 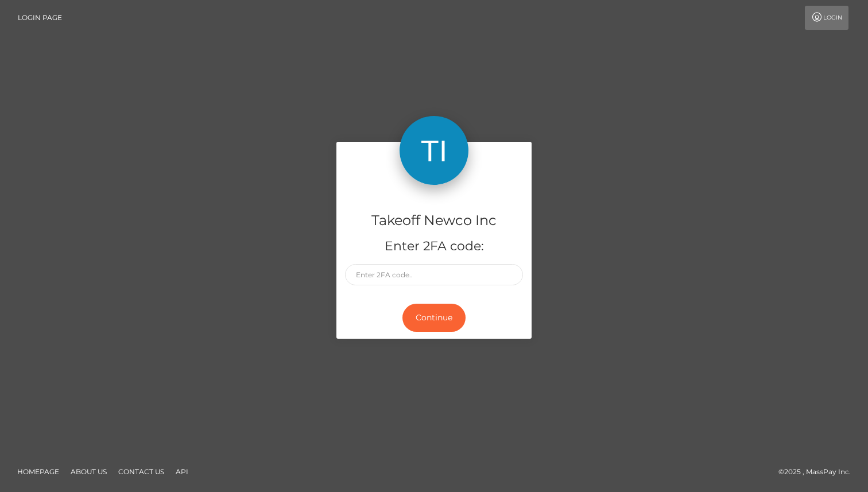 I want to click on input: Enter 2FA code.., so click(x=434, y=274).